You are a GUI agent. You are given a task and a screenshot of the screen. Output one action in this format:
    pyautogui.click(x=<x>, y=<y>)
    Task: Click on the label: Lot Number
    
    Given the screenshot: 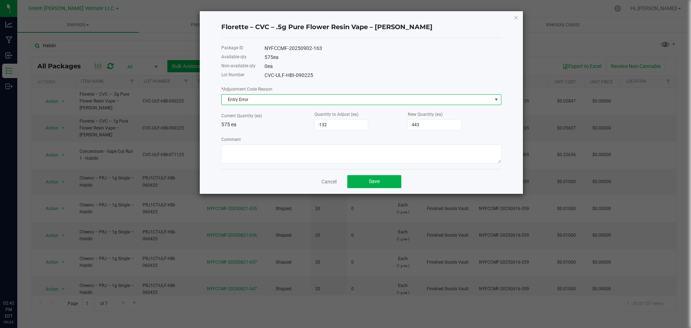 What is the action you would take?
    pyautogui.click(x=233, y=75)
    